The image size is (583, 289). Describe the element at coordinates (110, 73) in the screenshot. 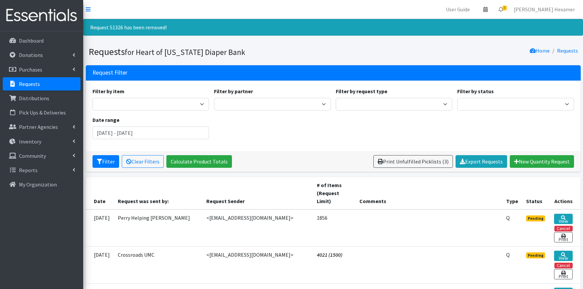

I see `h3: Request Filter` at that location.